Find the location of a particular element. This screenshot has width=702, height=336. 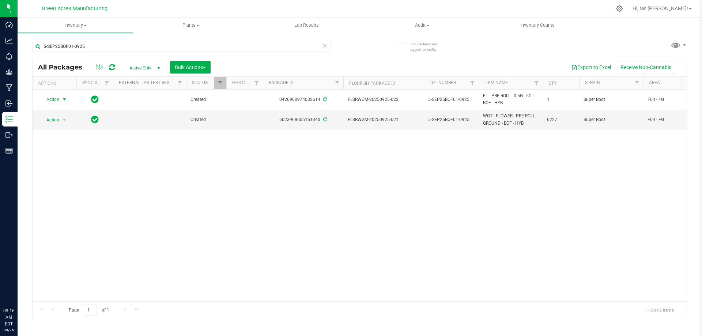

a: Inventory Counts is located at coordinates (537, 25).